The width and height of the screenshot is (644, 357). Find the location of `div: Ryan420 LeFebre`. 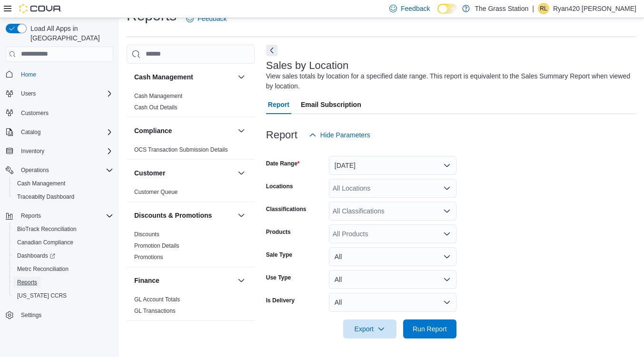

div: Ryan420 LeFebre is located at coordinates (544, 9).